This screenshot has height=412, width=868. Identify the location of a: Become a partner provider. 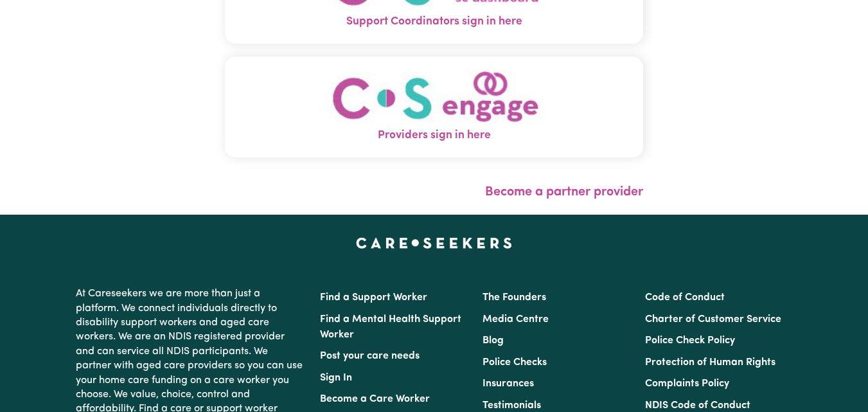
(564, 192).